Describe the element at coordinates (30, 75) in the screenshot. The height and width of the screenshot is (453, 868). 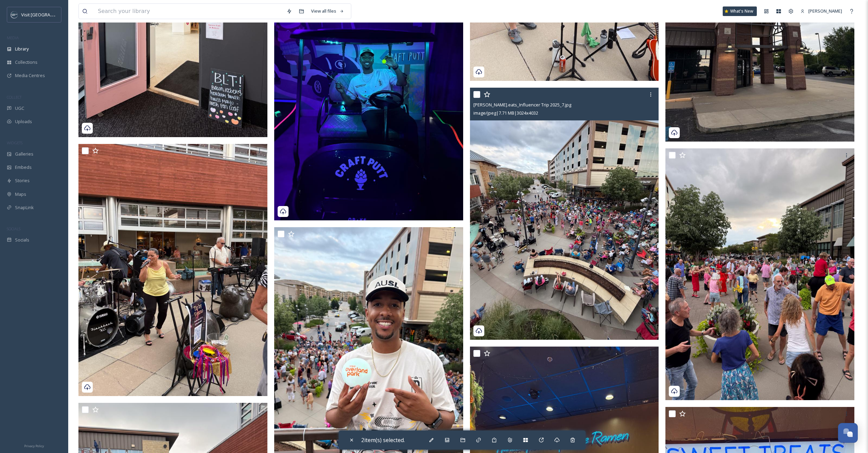
I see `span: Media Centres` at that location.